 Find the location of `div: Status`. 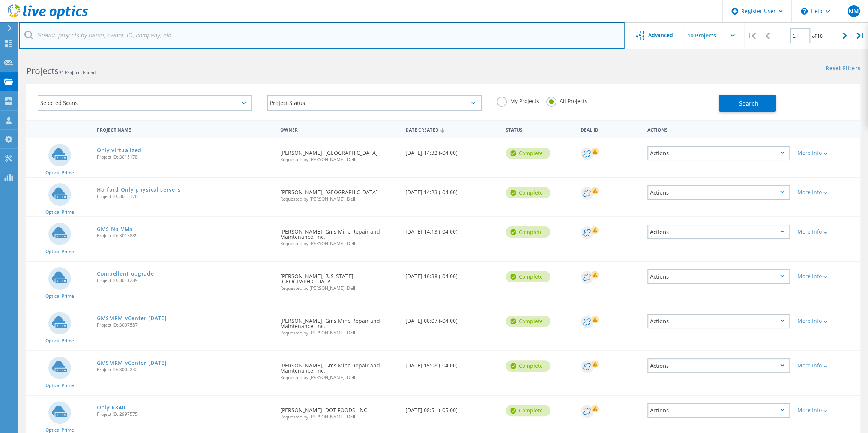

div: Status is located at coordinates (540, 129).